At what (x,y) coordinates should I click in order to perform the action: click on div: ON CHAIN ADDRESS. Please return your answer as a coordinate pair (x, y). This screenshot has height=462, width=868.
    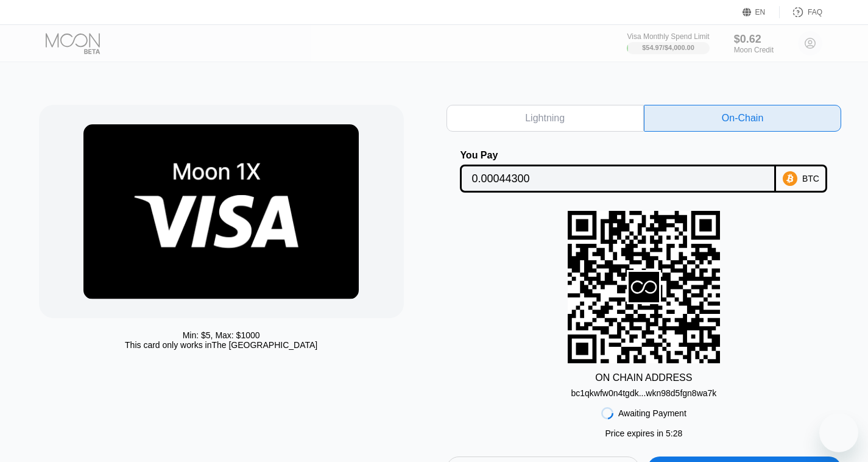
    Looking at the image, I should click on (643, 378).